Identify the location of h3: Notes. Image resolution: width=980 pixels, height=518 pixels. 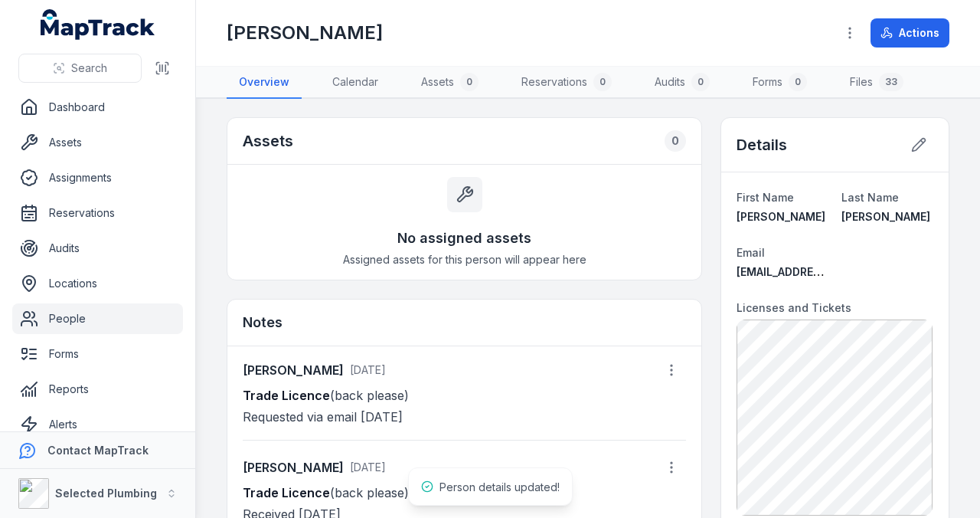
(263, 322).